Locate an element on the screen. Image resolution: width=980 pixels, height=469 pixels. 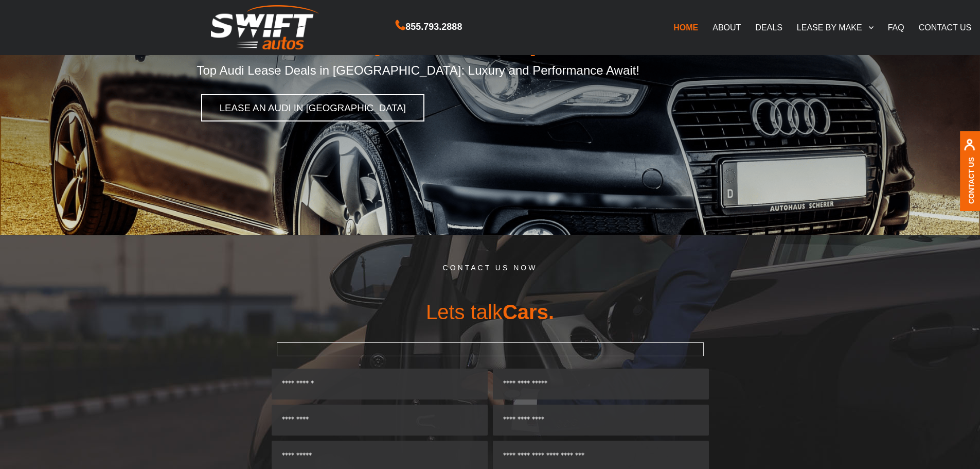
span: 855.793.2888 is located at coordinates (434, 26).